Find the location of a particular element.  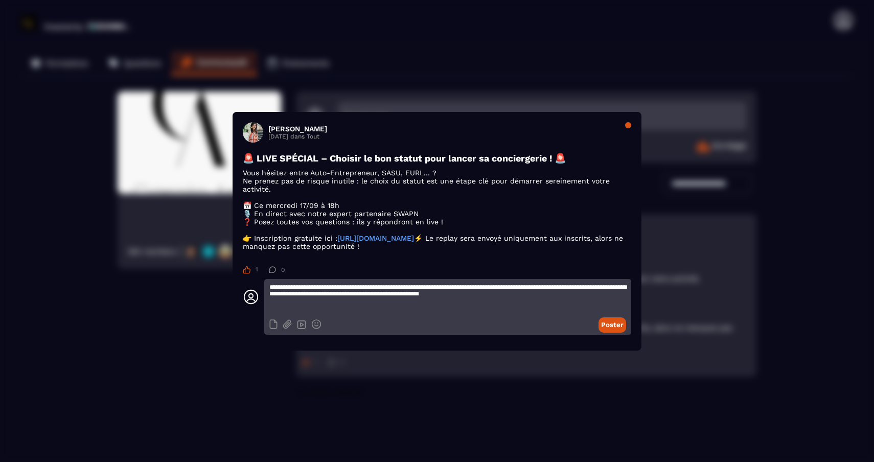

span: 0 is located at coordinates (283, 270).